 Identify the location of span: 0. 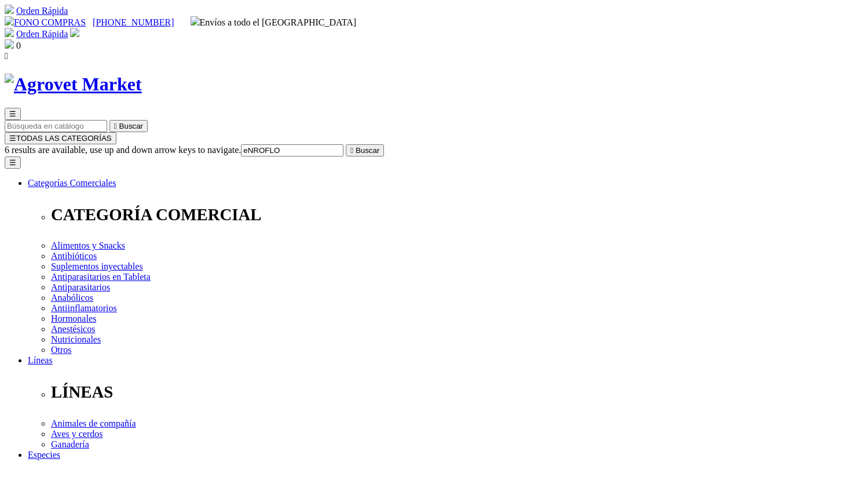
(19, 45).